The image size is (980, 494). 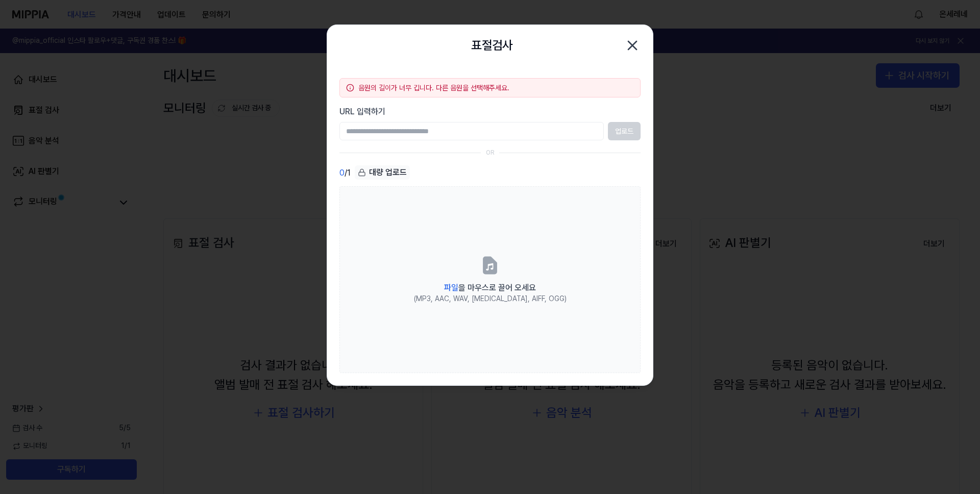 What do you see at coordinates (345, 172) in the screenshot?
I see `div: / 1` at bounding box center [345, 172].